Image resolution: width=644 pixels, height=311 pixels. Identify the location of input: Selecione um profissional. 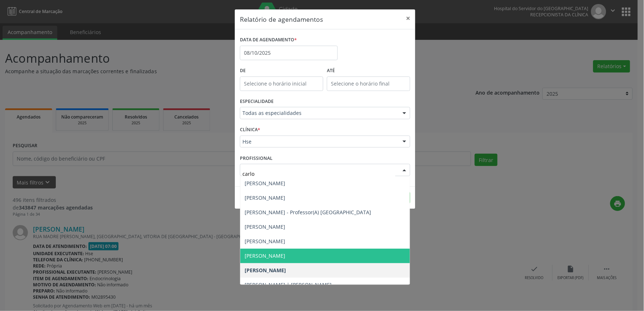
(319, 174).